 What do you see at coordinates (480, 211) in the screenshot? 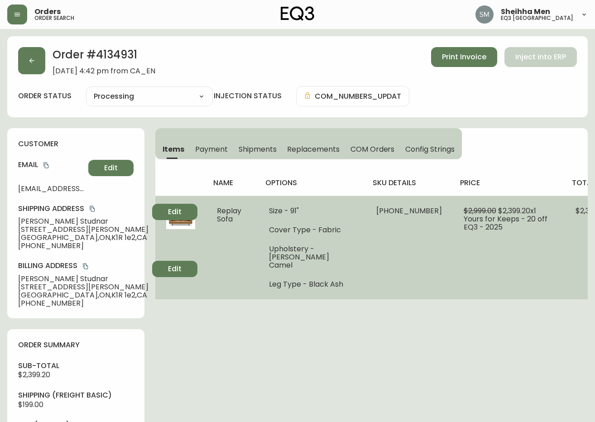
I see `span: $2,999.00` at bounding box center [480, 211].